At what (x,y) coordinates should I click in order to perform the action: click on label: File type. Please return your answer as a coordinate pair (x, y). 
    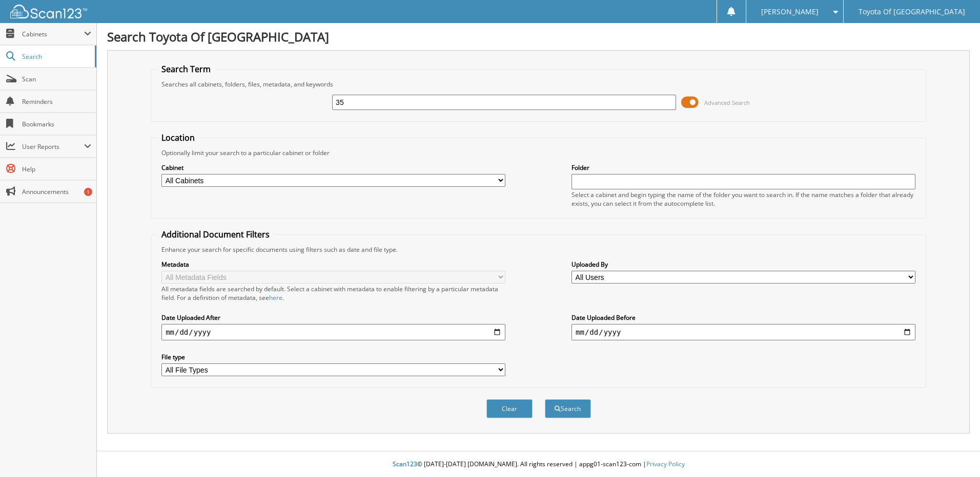
    Looking at the image, I should click on (333, 357).